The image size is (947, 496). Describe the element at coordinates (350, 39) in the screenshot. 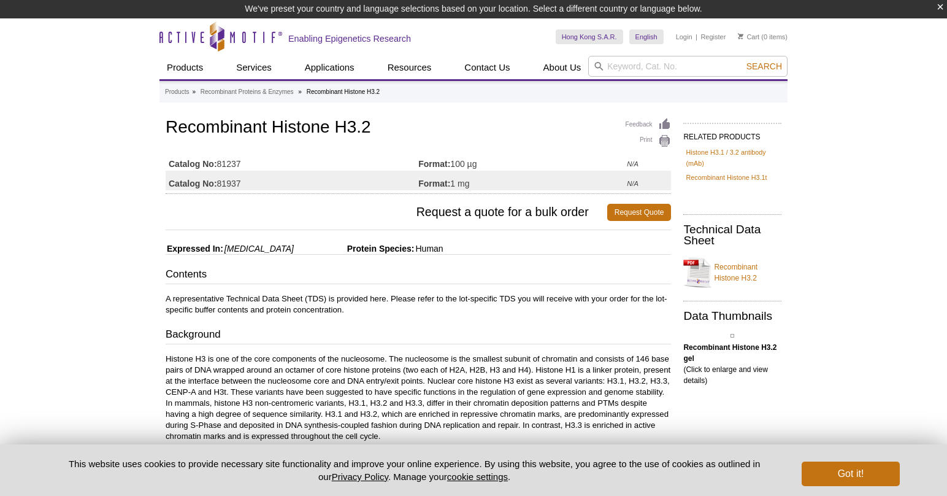

I see `h2: Enabling Epigenetics Research` at that location.